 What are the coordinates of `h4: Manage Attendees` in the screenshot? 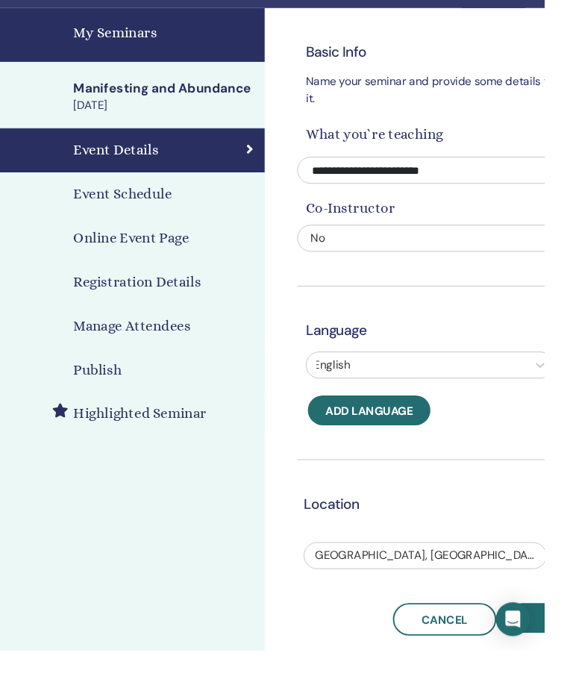 It's located at (139, 343).